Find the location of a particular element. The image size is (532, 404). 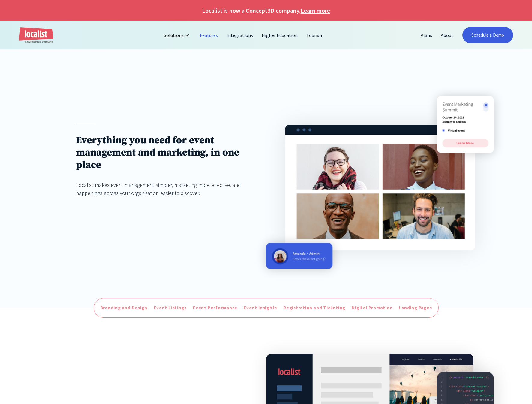

a: Schedule a Demo is located at coordinates (487, 35).